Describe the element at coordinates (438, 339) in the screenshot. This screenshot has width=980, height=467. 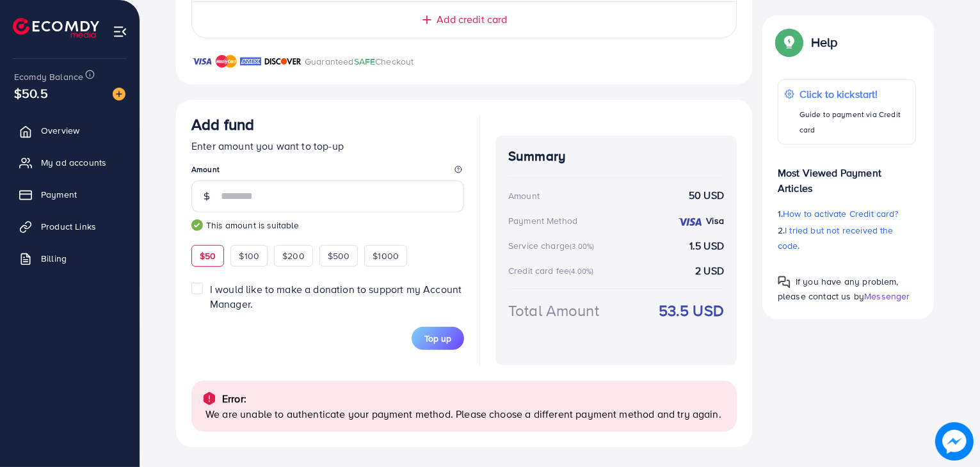
I see `span: Top up` at that location.